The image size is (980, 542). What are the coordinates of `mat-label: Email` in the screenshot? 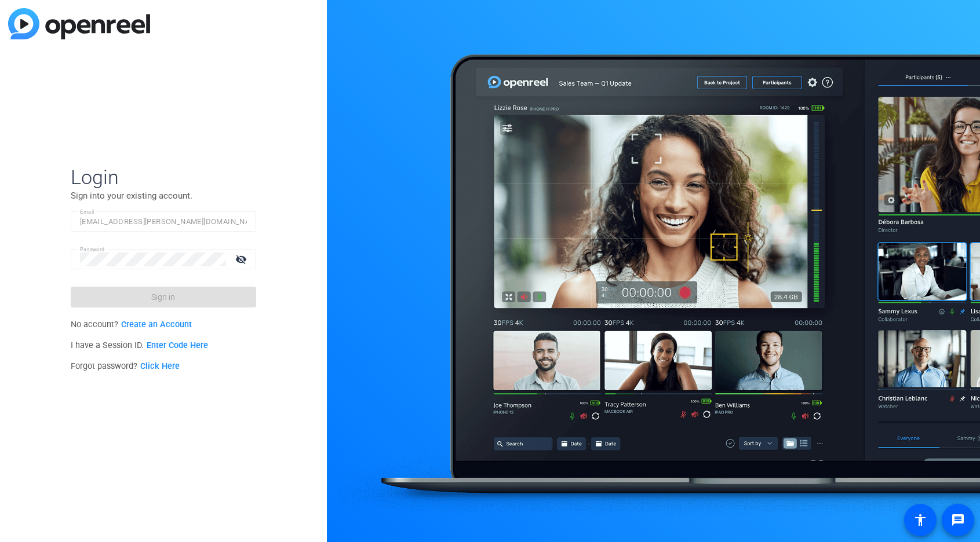 It's located at (87, 211).